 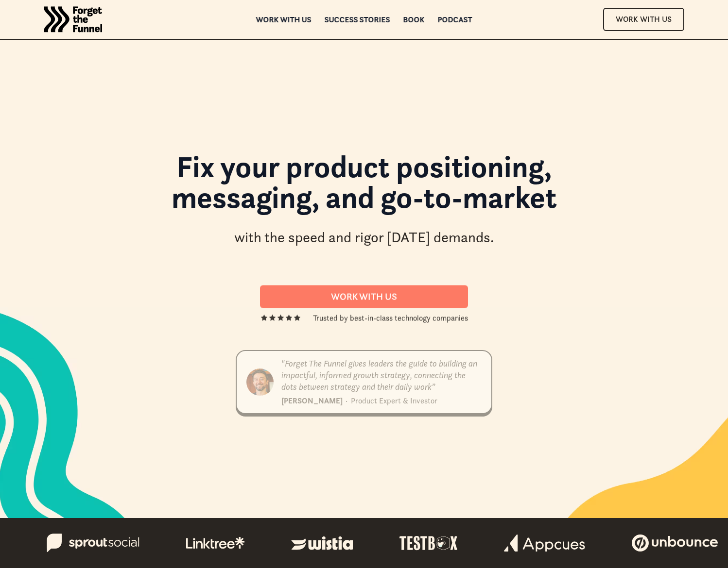 I want to click on a: Success Stories, so click(x=357, y=20).